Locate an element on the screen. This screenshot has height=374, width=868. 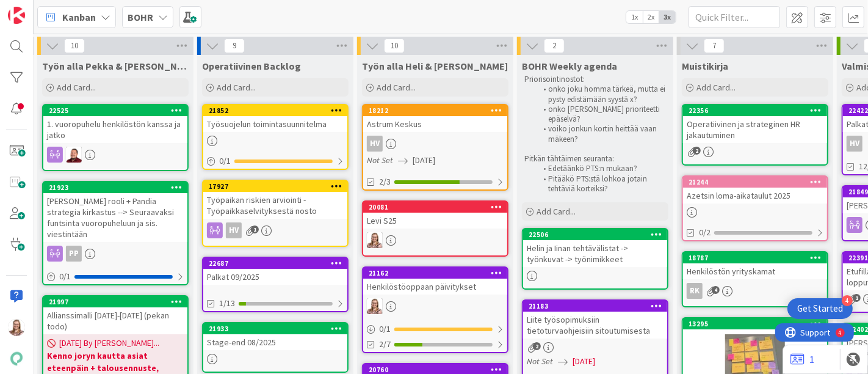
div: IH is located at coordinates (435, 306).